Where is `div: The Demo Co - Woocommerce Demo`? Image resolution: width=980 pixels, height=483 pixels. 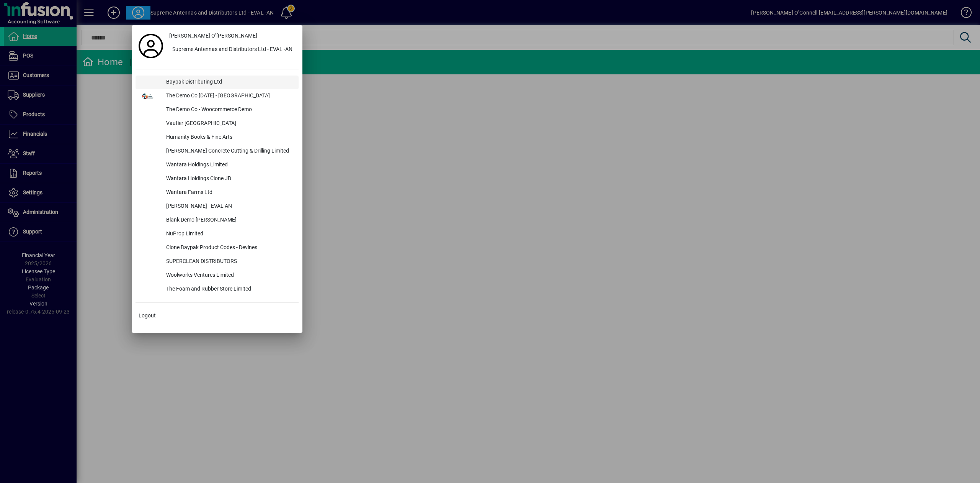
div: The Demo Co - Woocommerce Demo is located at coordinates (229, 110).